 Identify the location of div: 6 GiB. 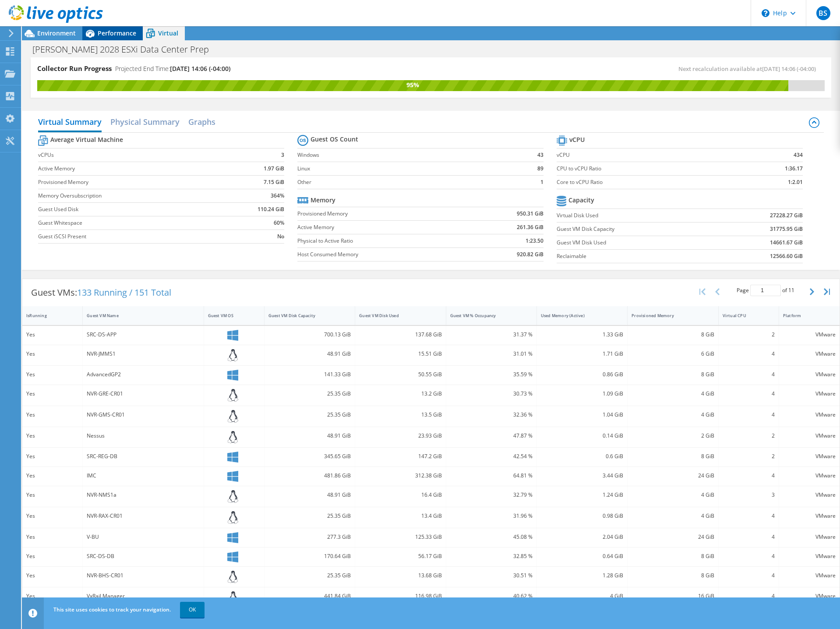
(673, 354).